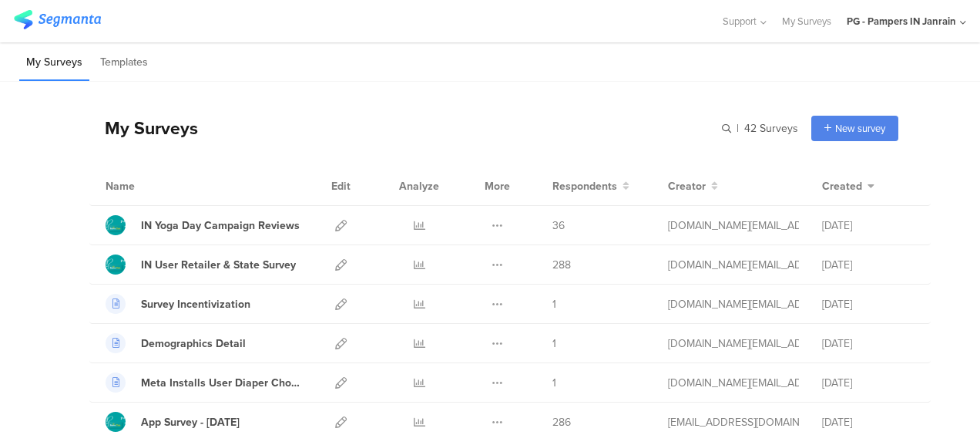 The width and height of the screenshot is (980, 435). Describe the element at coordinates (57, 19) in the screenshot. I see `img: segmanta logo` at that location.